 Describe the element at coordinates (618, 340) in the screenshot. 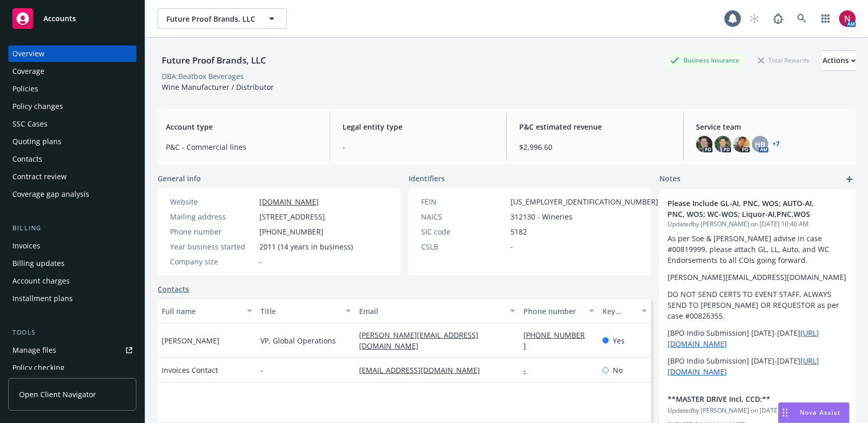

I see `span: Yes` at that location.